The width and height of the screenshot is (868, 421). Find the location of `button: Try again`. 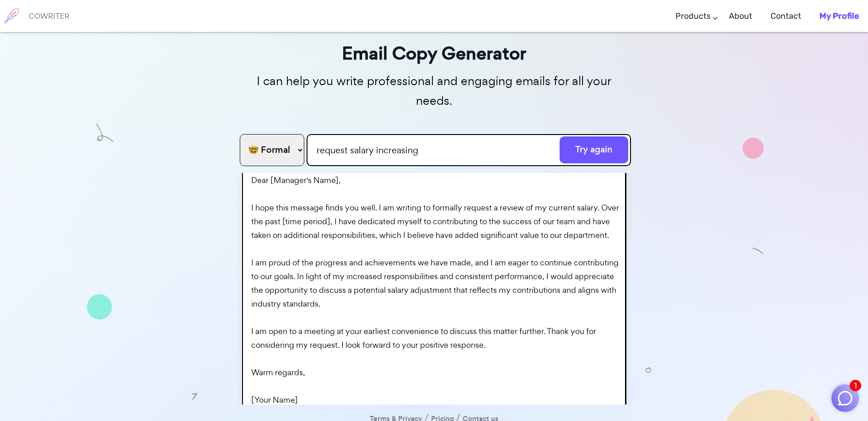

button: Try again is located at coordinates (594, 150).